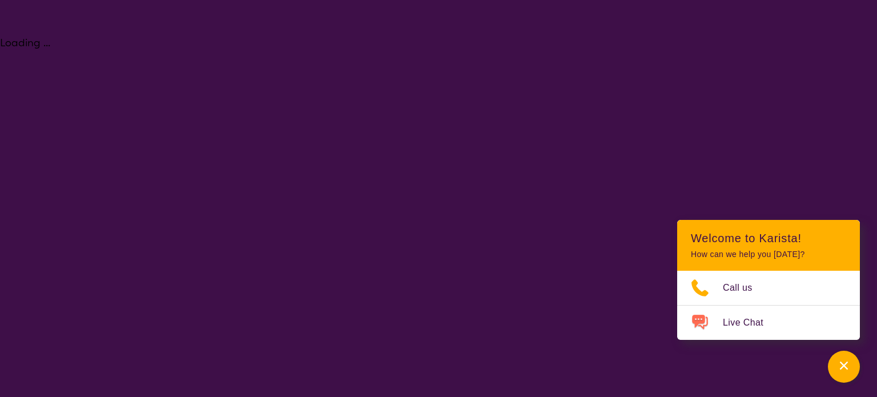  What do you see at coordinates (844, 367) in the screenshot?
I see `button: Channel Menu` at bounding box center [844, 367].